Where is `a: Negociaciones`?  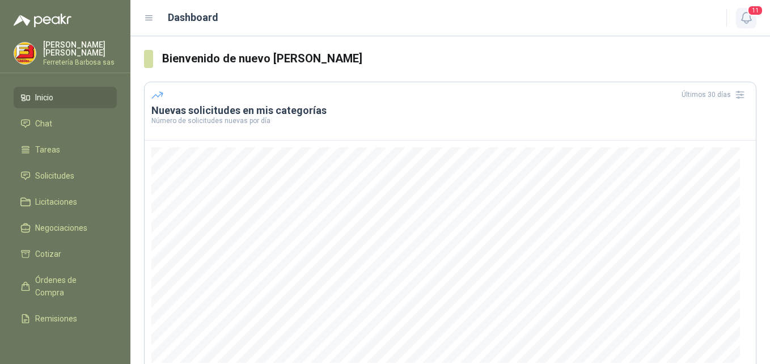 a: Negociaciones is located at coordinates (65, 228).